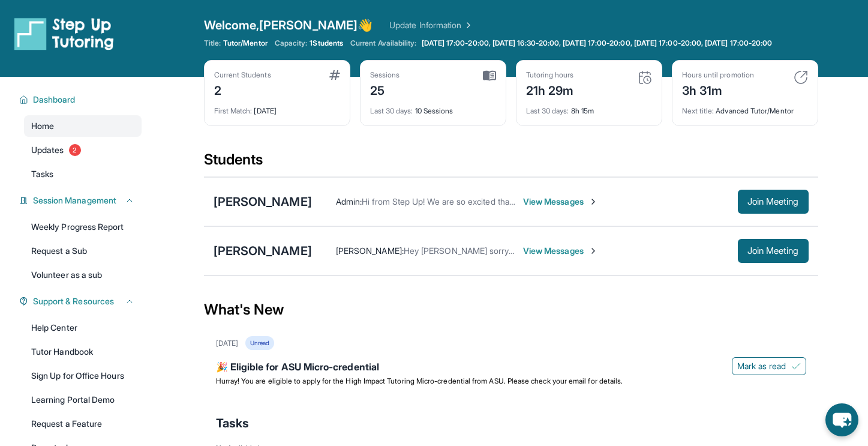 The image size is (868, 446). I want to click on div: Tutoring hours, so click(550, 75).